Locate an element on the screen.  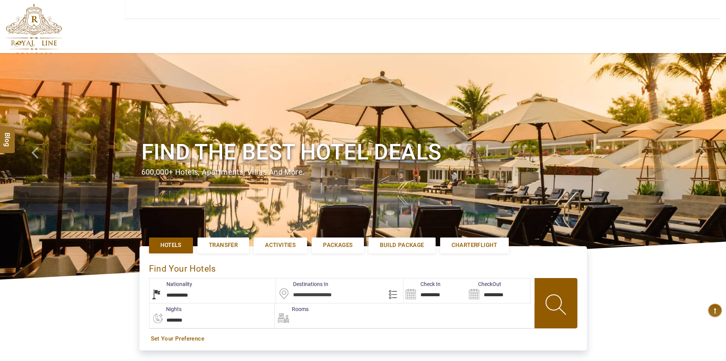
span: Packages is located at coordinates (338, 245).